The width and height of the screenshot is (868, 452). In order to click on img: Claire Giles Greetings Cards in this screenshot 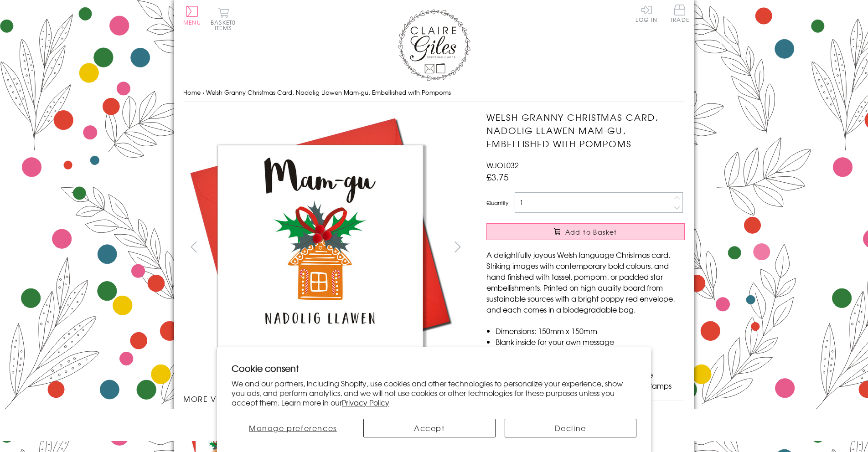, I will do `click(434, 45)`.